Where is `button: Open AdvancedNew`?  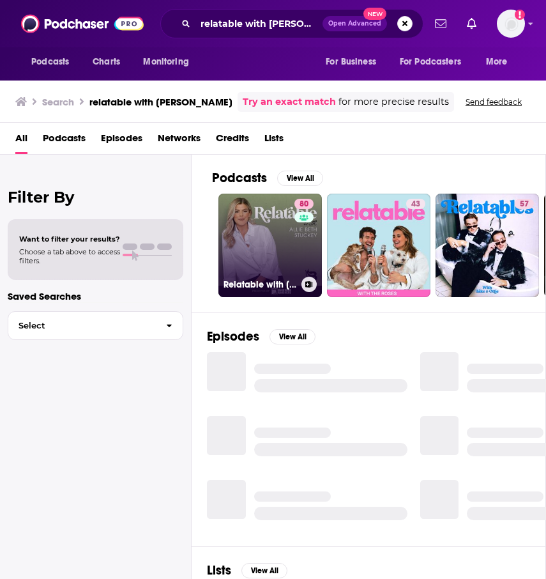
button: Open AdvancedNew is located at coordinates (355, 24).